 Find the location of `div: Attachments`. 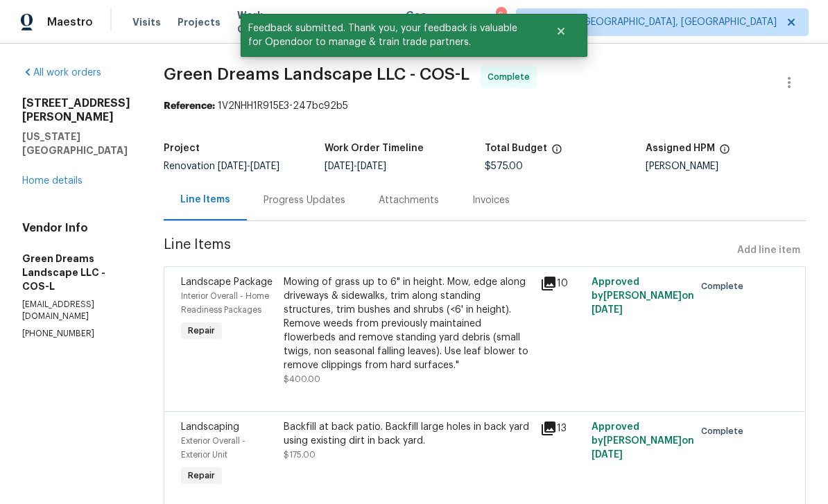

div: Attachments is located at coordinates (408, 200).